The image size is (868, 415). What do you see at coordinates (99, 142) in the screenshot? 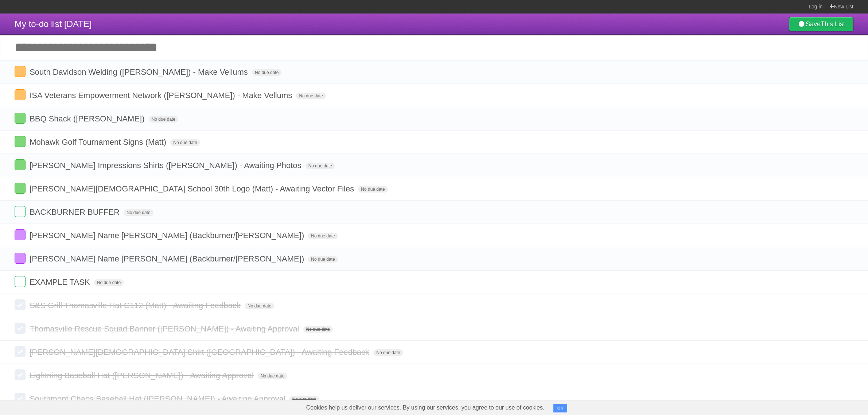
I see `span: Mohawk Golf Tournament Signs (Matt)` at bounding box center [99, 142].